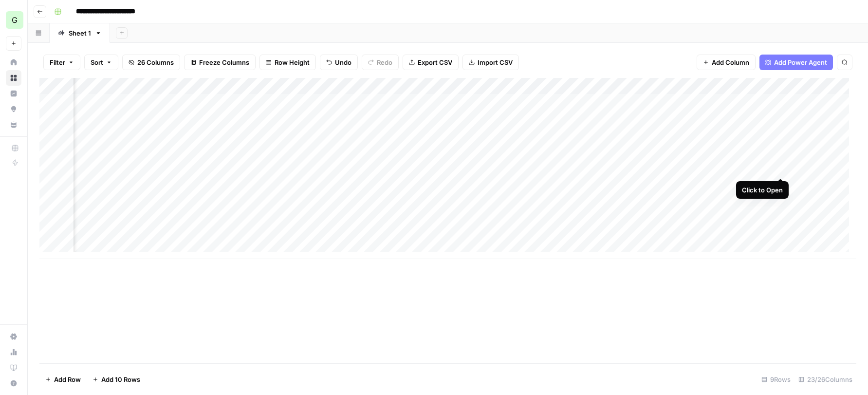 This screenshot has height=395, width=868. Describe the element at coordinates (224, 62) in the screenshot. I see `span: Freeze Columns` at that location.